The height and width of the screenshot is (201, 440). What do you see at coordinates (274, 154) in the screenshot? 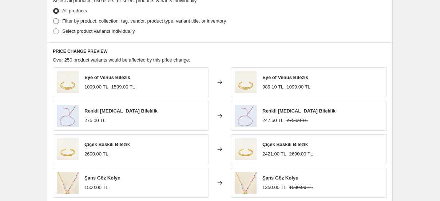
I see `span: 2421.00 TL` at bounding box center [274, 154].